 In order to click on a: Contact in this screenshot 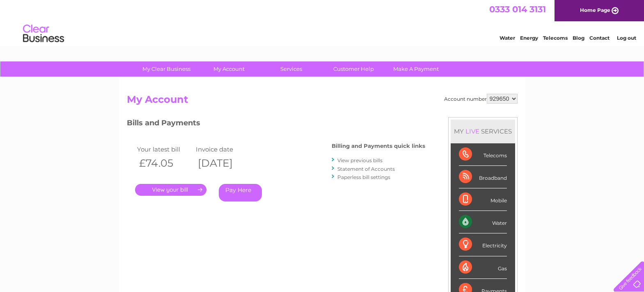, I will do `click(600, 37)`.